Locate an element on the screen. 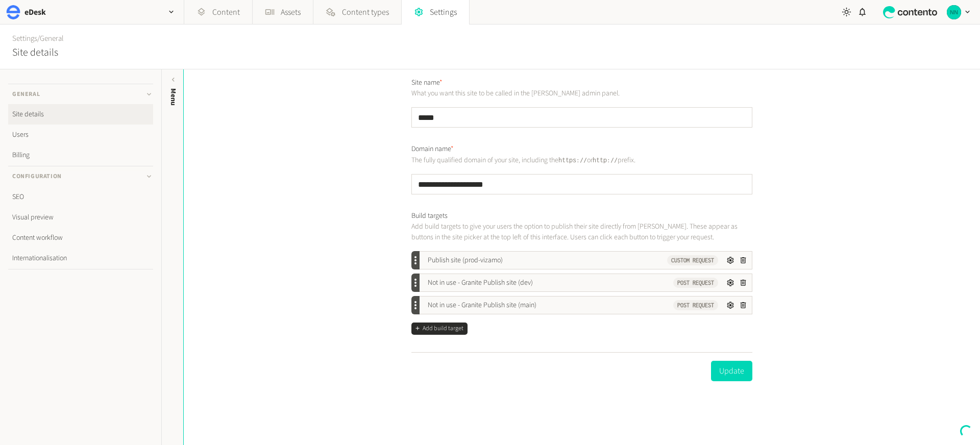 The width and height of the screenshot is (980, 445). span: Configuration is located at coordinates (37, 177).